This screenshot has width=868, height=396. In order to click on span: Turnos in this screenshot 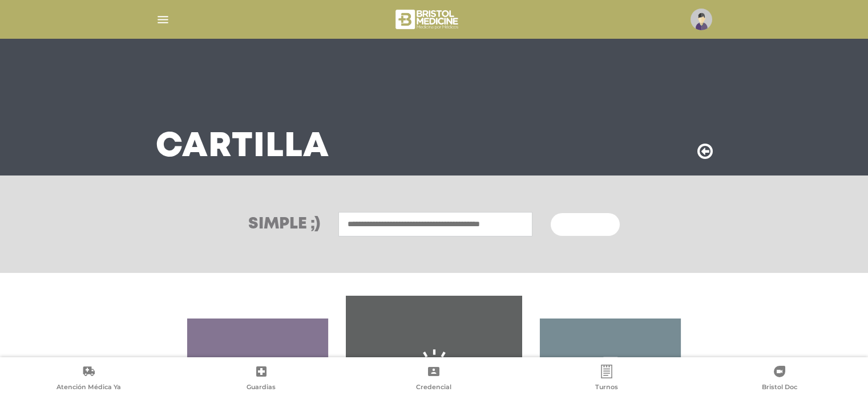, I will do `click(607, 389)`.